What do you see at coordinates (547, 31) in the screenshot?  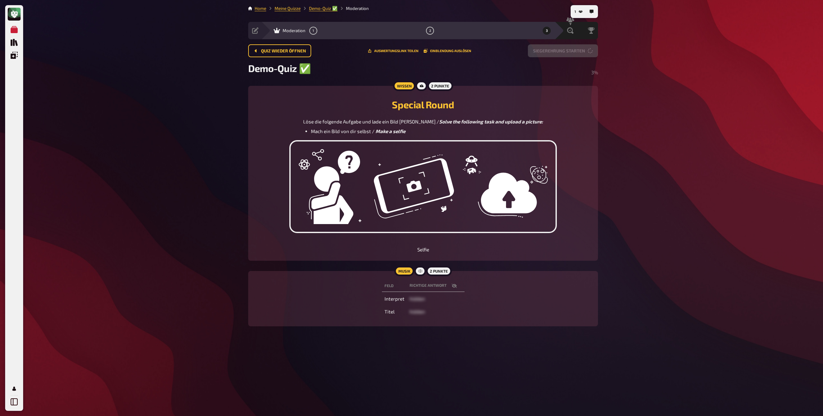 I see `span: 3` at bounding box center [547, 31].